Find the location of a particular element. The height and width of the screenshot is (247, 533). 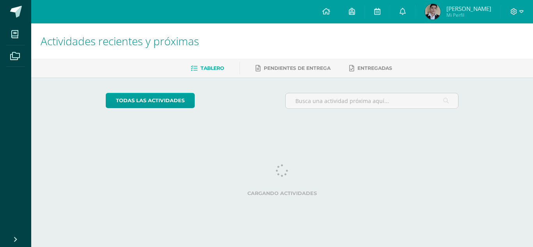

span: Entregadas is located at coordinates (375, 68).